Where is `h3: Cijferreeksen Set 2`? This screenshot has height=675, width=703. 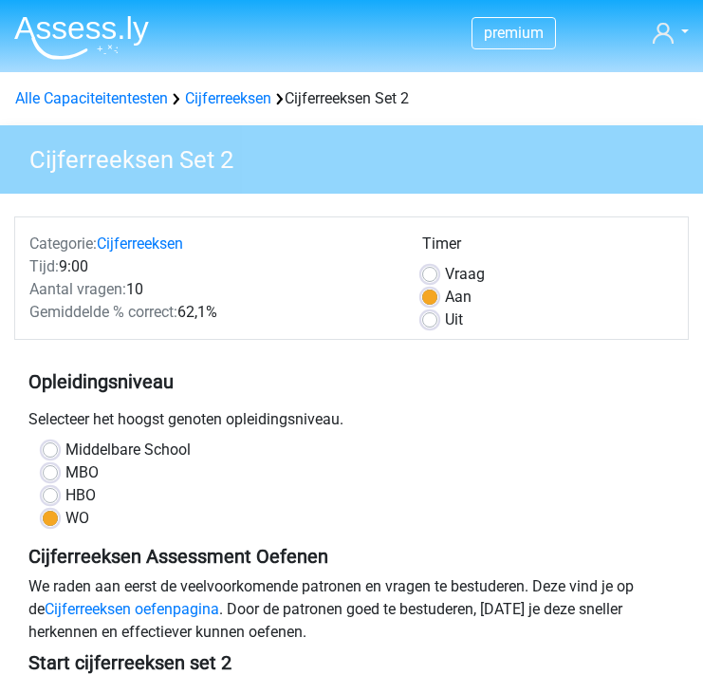 h3: Cijferreeksen Set 2 is located at coordinates (355, 156).